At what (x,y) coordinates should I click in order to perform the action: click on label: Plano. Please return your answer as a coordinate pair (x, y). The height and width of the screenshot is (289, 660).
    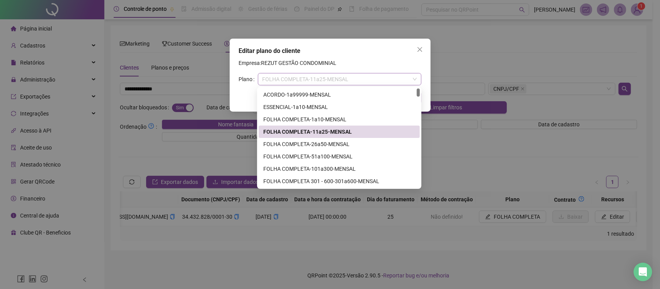
    Looking at the image, I should click on (248, 79).